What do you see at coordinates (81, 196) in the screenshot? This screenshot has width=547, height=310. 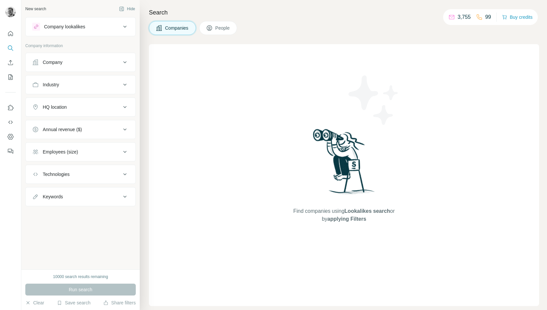 I see `button: Keywords` at bounding box center [81, 196].